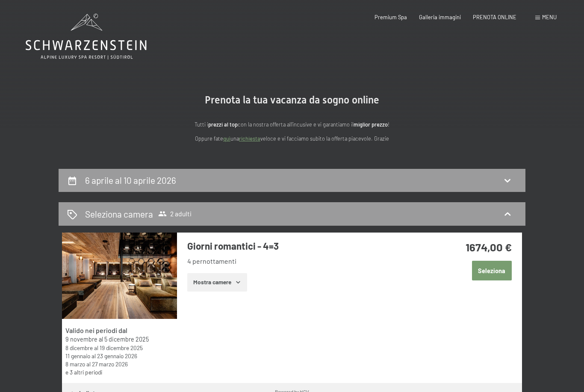 The width and height of the screenshot is (584, 392). Describe the element at coordinates (550, 17) in the screenshot. I see `span: Menu` at that location.